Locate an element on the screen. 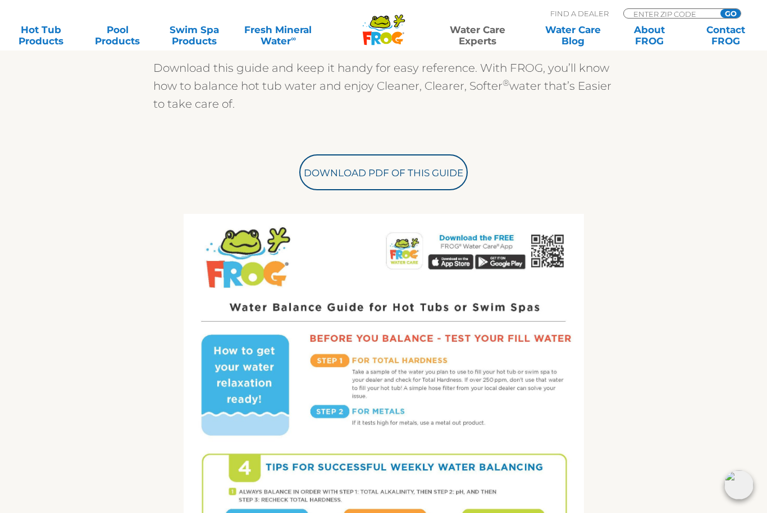 The height and width of the screenshot is (513, 767). a: Water CareExperts is located at coordinates (477, 35).